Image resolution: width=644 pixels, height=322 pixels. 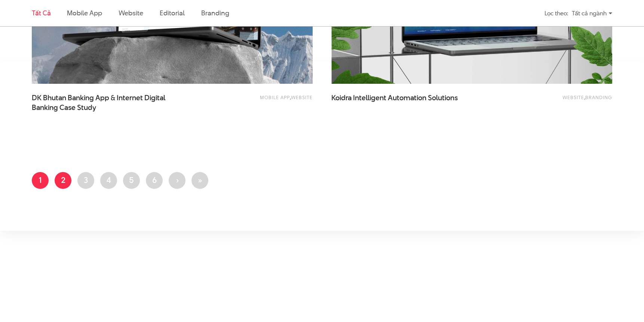 I want to click on span: Koidra, so click(x=341, y=97).